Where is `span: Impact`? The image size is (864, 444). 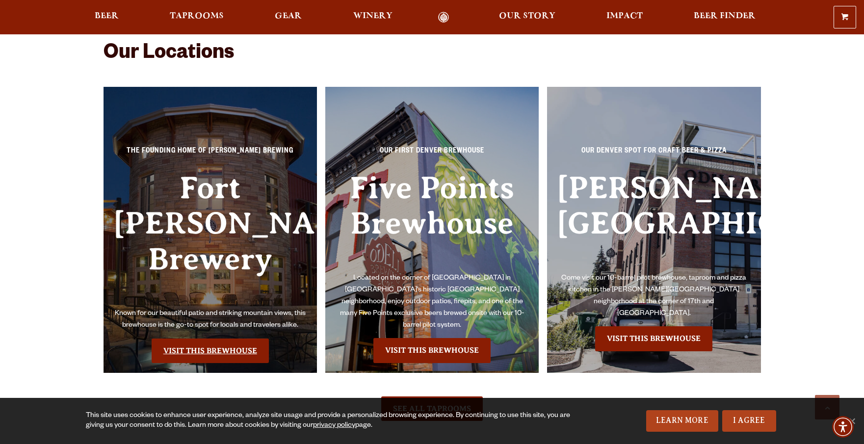
span: Impact is located at coordinates (625, 16).